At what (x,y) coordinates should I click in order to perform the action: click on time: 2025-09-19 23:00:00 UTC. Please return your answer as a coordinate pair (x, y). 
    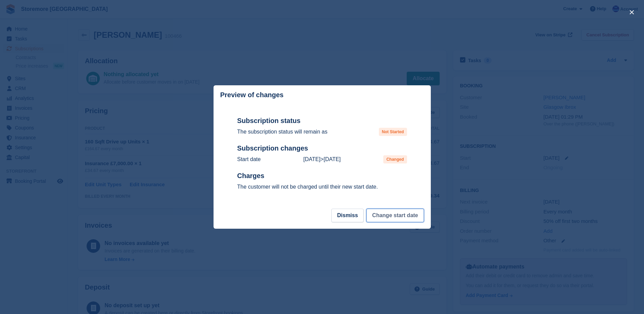
    Looking at the image, I should click on (311, 158).